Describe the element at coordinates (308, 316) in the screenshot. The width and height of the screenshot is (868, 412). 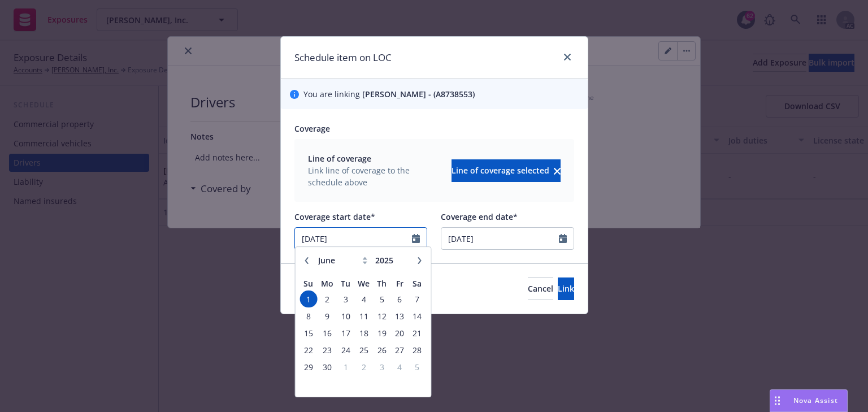
I see `span: 8` at that location.